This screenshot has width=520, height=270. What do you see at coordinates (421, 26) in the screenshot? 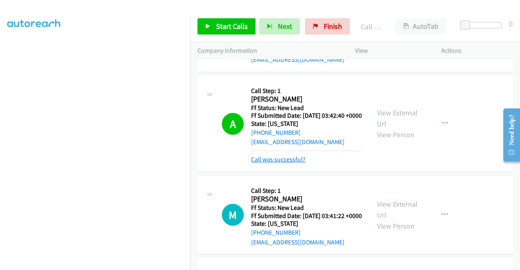
I see `button: AutoTab` at bounding box center [421, 26].